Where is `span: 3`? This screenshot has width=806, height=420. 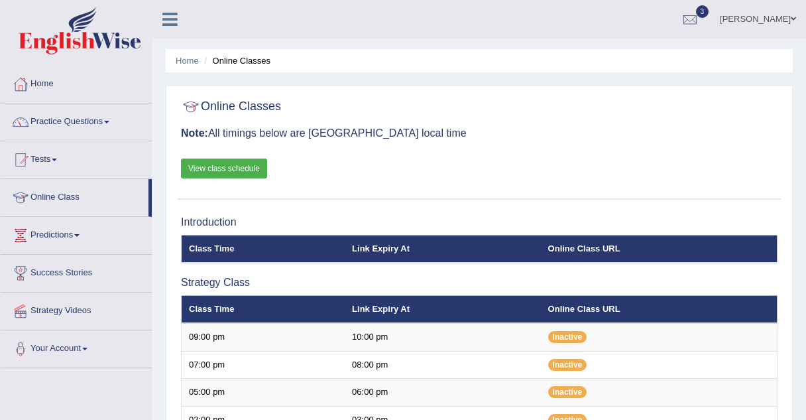
span: 3 is located at coordinates (703, 11).